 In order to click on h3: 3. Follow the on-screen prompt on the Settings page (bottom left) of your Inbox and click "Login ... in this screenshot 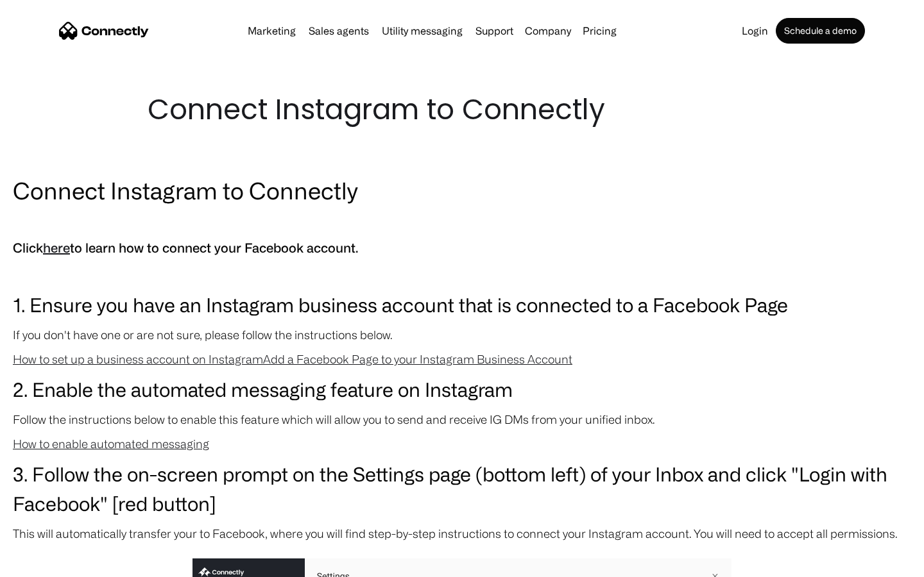, I will do `click(462, 488)`.